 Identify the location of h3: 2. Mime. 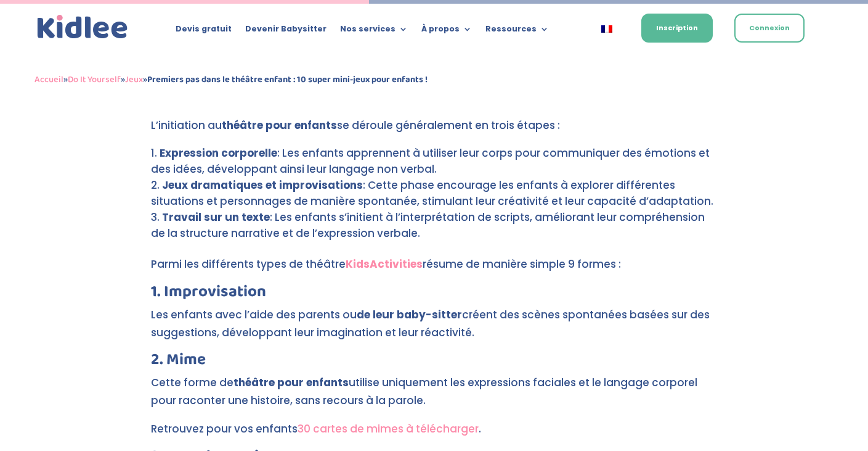
(435, 362).